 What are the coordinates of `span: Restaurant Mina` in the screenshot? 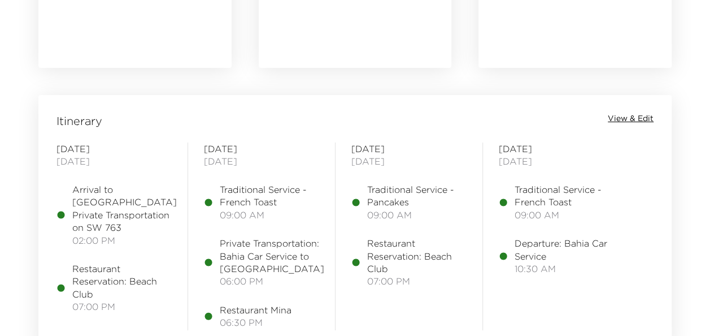 It's located at (255, 310).